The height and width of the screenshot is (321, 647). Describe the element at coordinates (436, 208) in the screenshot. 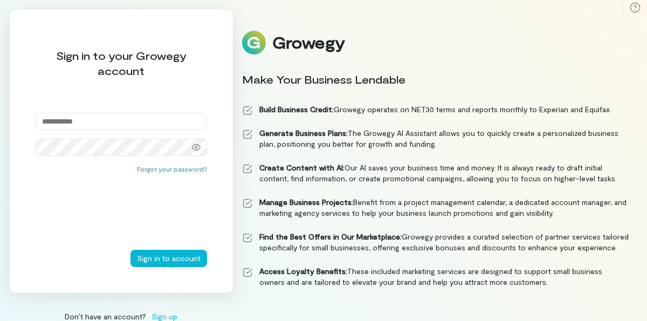

I see `li: Benefit from a project management calendar, a dedicated account manager, and marketing agency ser...` at that location.